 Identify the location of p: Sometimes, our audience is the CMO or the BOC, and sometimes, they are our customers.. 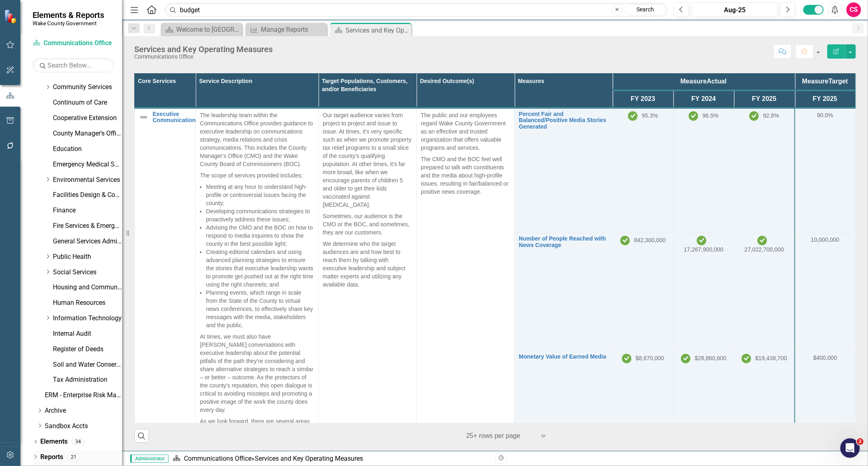
(367, 224).